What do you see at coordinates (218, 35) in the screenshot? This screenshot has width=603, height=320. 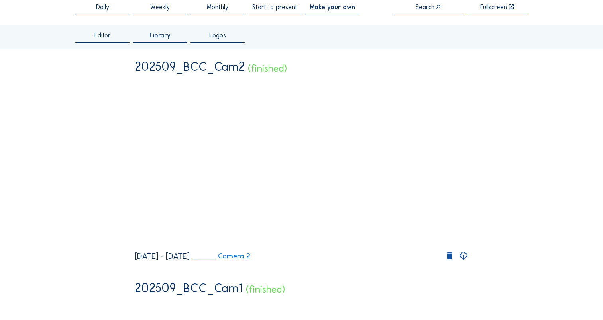 I see `span: Logos` at bounding box center [218, 35].